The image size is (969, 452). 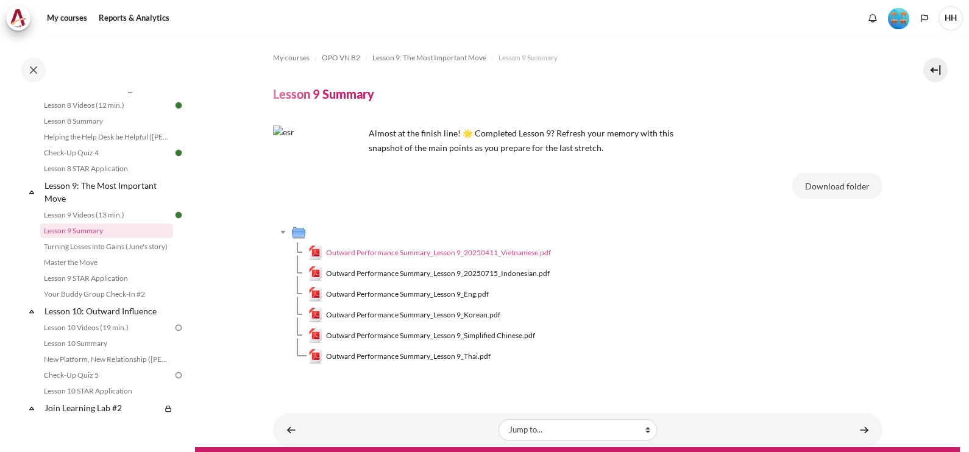 I want to click on img: Outward Performance Summary_Lesson 9_Simplified Chinese.pdf, so click(x=316, y=336).